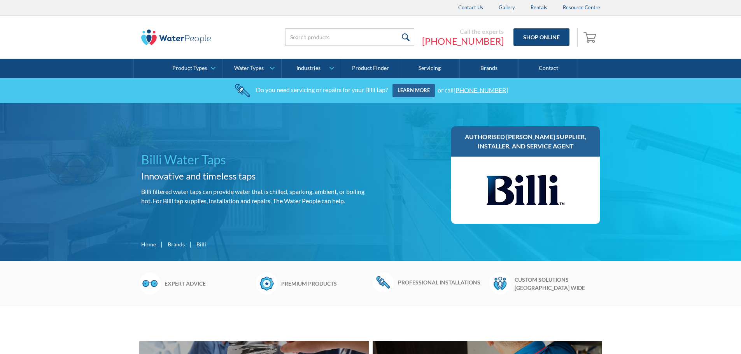 This screenshot has width=741, height=354. I want to click on a: Water Types, so click(252, 68).